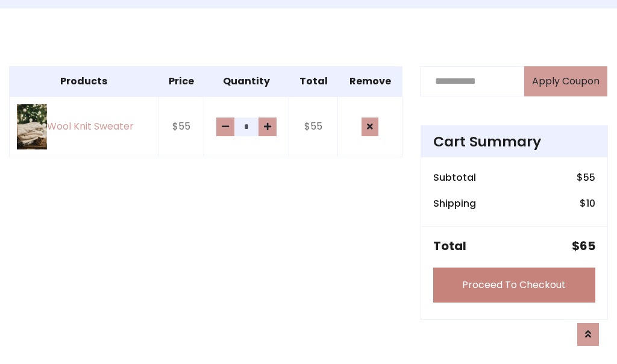  I want to click on h4: Cart Summary, so click(514, 142).